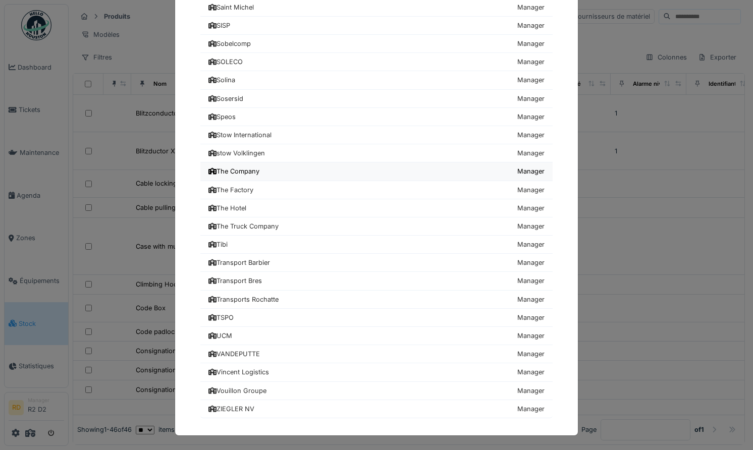 This screenshot has width=753, height=450. I want to click on div: SISP, so click(219, 25).